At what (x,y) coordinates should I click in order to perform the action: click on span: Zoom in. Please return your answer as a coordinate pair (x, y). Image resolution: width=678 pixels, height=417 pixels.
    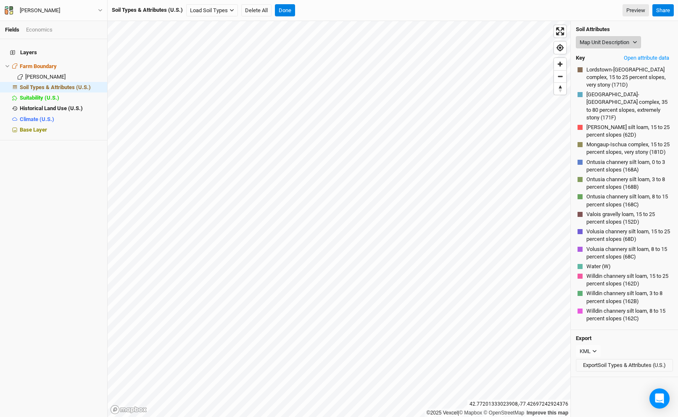
    Looking at the image, I should click on (560, 64).